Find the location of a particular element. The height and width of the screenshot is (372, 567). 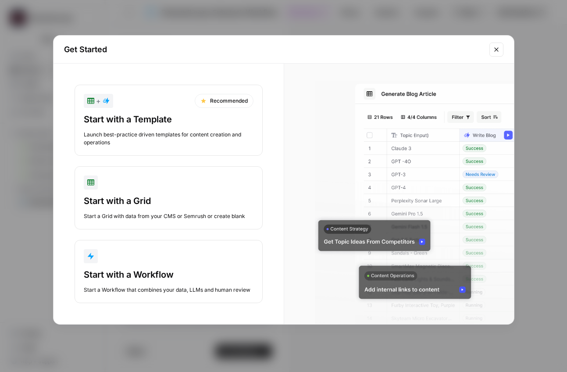

div: Start with a Template is located at coordinates (169, 119).